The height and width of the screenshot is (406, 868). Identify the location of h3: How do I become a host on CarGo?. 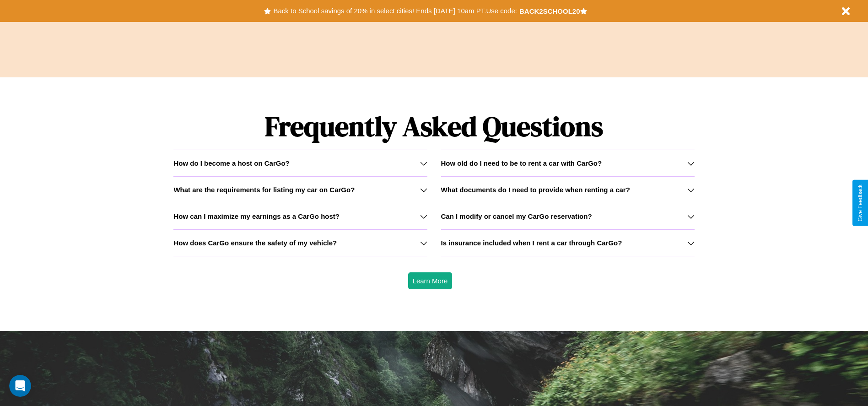
(231, 163).